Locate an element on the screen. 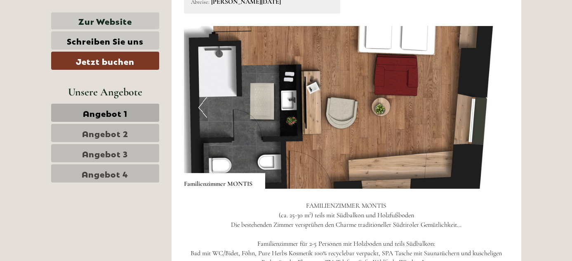  div: Familienzimmer MONTIS is located at coordinates (224, 181).